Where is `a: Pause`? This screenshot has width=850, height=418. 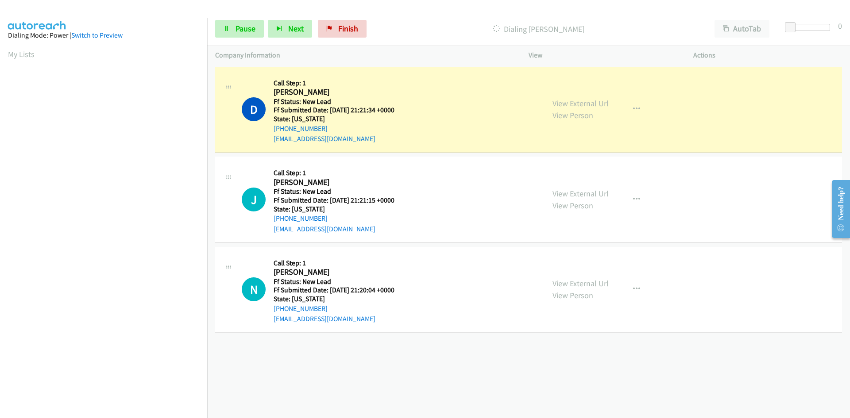 a: Pause is located at coordinates (239, 29).